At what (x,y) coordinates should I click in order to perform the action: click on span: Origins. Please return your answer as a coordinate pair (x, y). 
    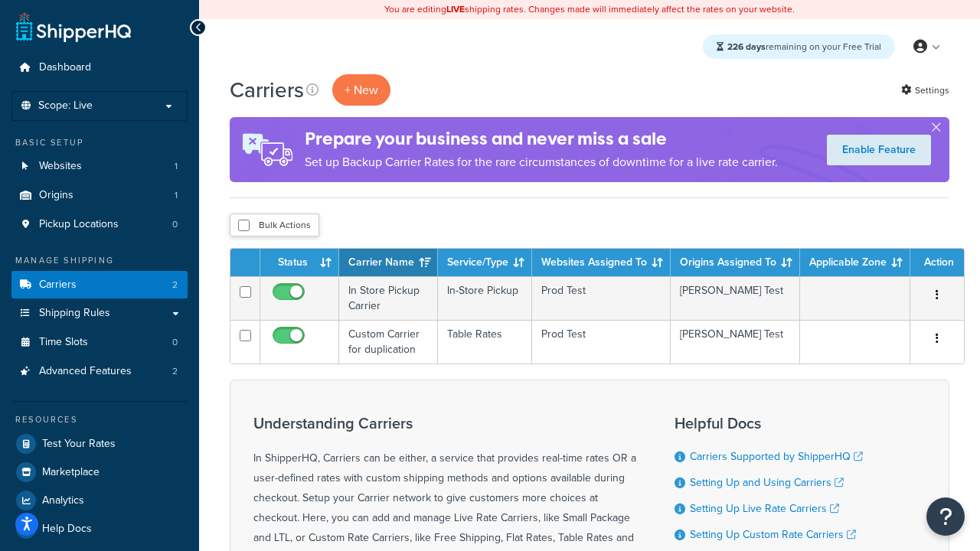
    Looking at the image, I should click on (56, 195).